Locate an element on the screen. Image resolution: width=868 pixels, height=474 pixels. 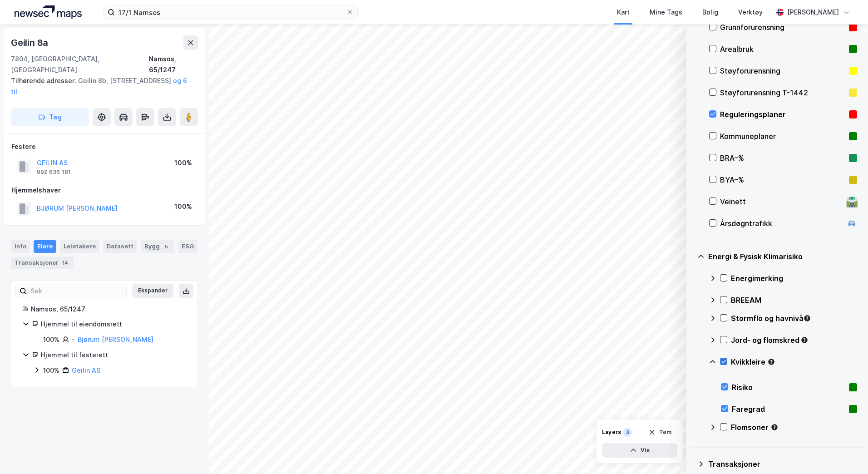
div: Leietakere is located at coordinates (80, 247).